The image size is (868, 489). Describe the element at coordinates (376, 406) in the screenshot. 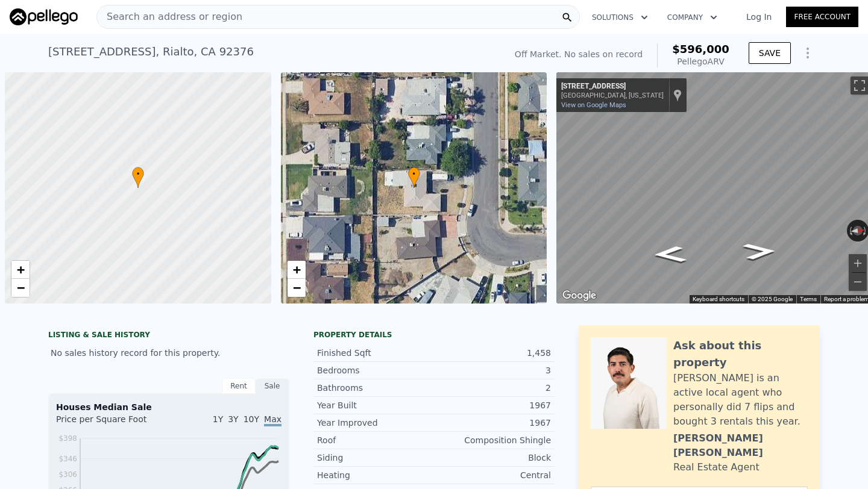

I see `div: Year Built` at that location.